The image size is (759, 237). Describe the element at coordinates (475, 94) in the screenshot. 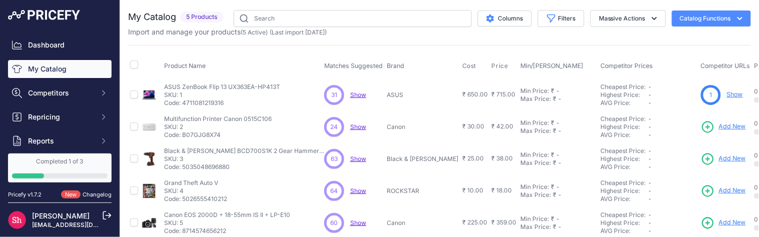

I see `span: ₹ 650.00` at that location.